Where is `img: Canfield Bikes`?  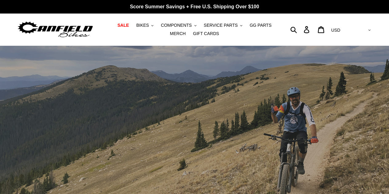
img: Canfield Bikes is located at coordinates (55, 30).